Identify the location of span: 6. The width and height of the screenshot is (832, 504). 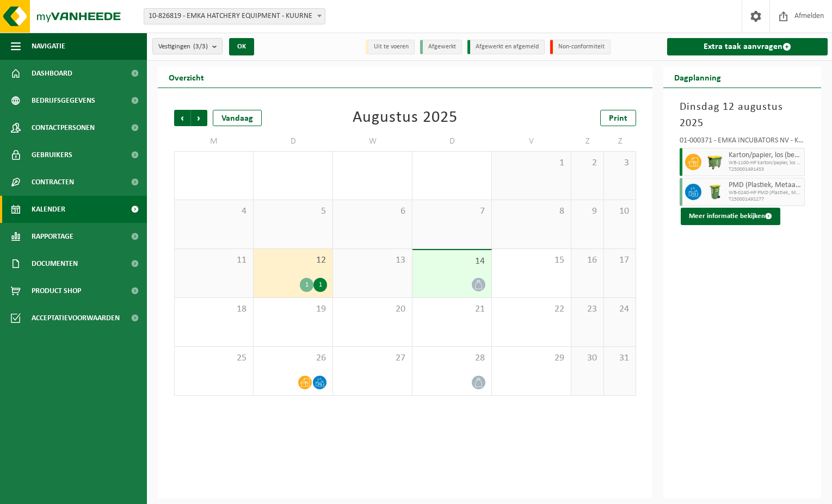
(372, 211).